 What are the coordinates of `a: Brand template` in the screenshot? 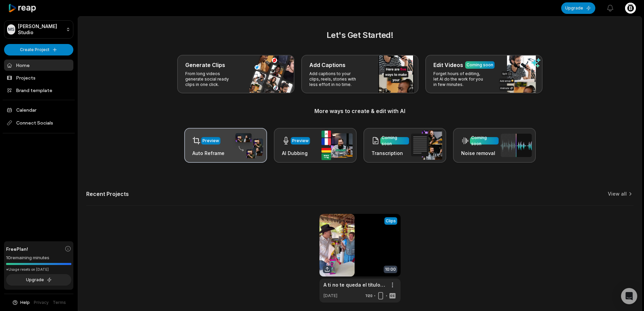 It's located at (39, 90).